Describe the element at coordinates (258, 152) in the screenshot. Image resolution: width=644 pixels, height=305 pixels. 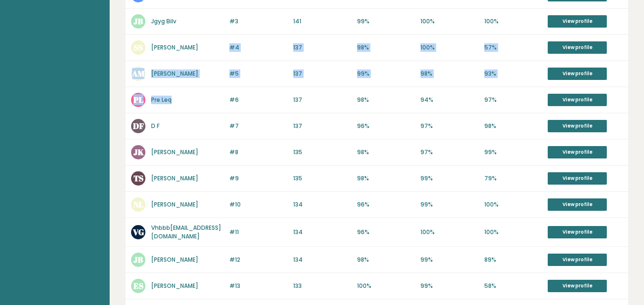
I see `p: #8` at that location.